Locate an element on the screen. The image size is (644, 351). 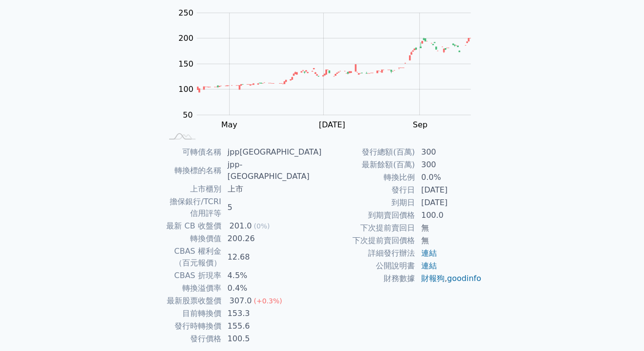
a: goodinfo is located at coordinates (464, 278).